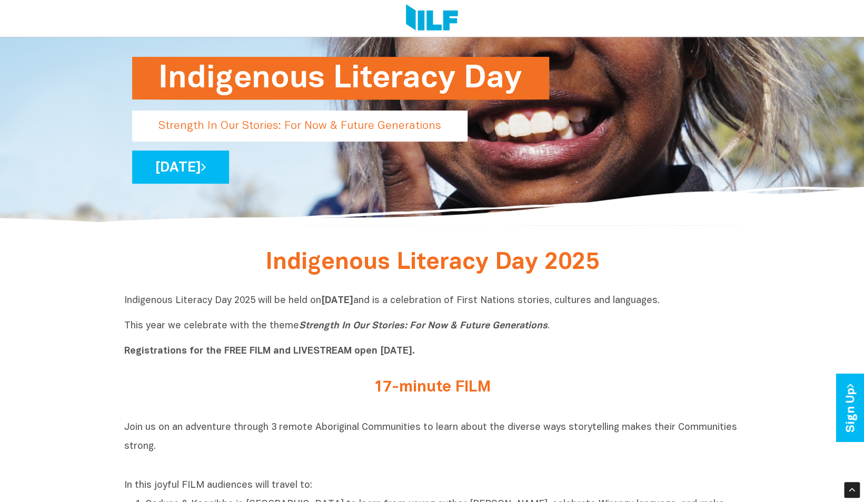 The image size is (864, 502). Describe the element at coordinates (432, 387) in the screenshot. I see `h2: 17-minute FILM` at that location.